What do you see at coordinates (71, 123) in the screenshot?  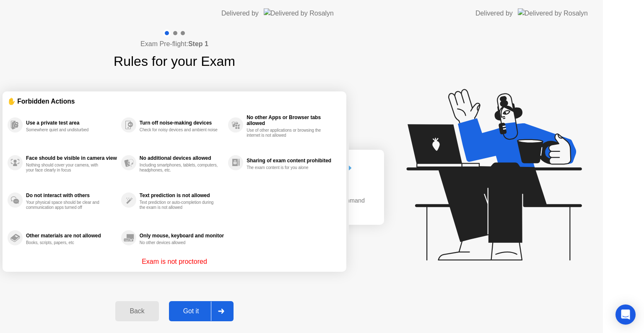 I see `div: Use a private test area` at bounding box center [71, 123].